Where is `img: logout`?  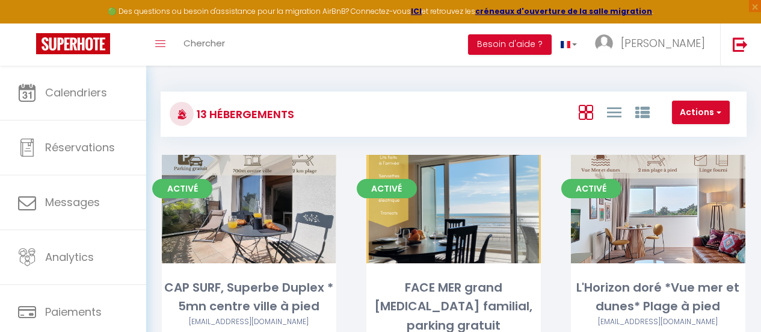 img: logout is located at coordinates (740, 44).